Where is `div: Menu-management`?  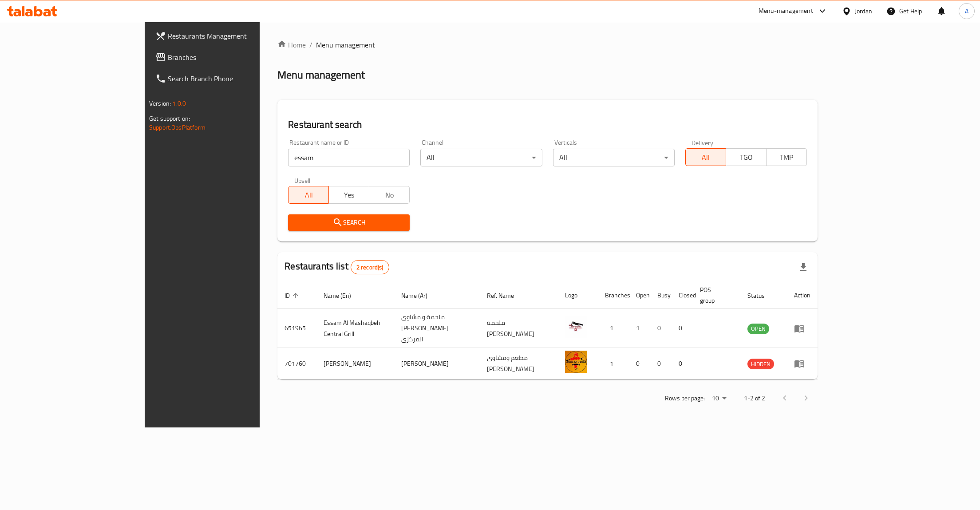
div: Menu-management is located at coordinates (786, 11).